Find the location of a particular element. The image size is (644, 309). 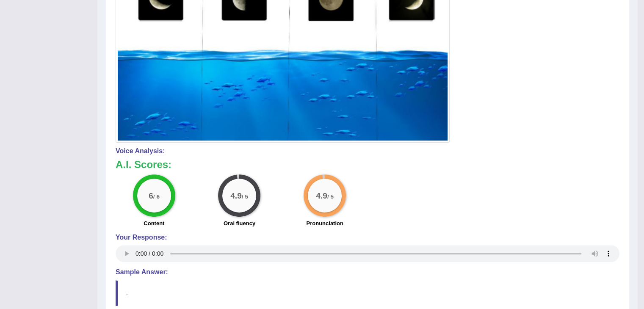

big: 6 is located at coordinates (150, 195).